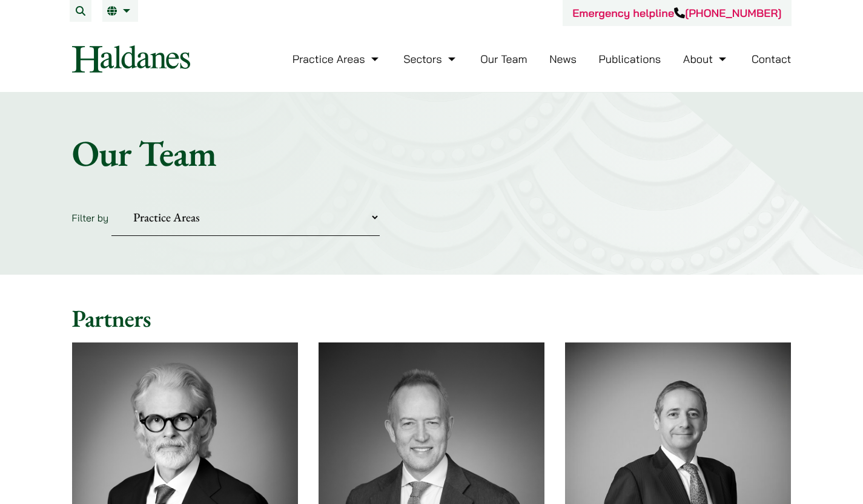 The image size is (863, 504). What do you see at coordinates (90, 218) in the screenshot?
I see `label: Filter by` at bounding box center [90, 218].